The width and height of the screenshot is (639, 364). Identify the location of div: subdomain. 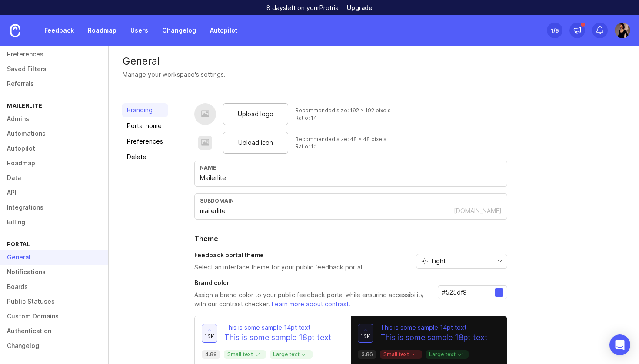
(351, 201).